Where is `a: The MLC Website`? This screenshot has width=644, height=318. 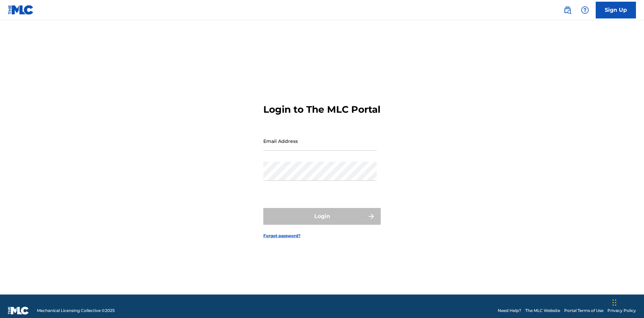
a: The MLC Website is located at coordinates (543, 311).